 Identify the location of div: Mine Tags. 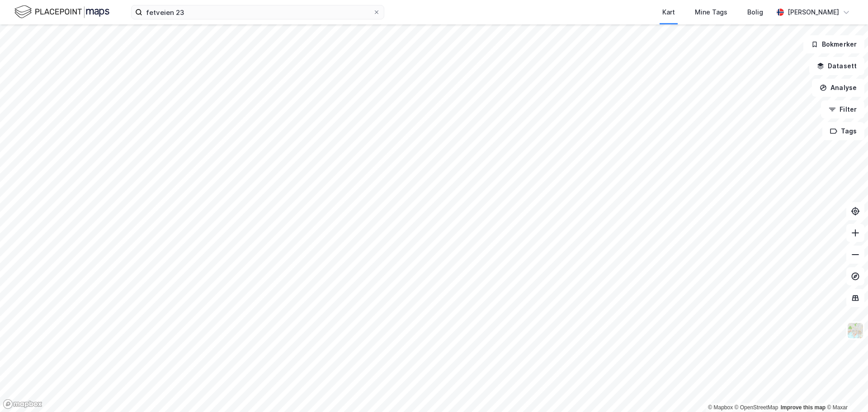
(711, 12).